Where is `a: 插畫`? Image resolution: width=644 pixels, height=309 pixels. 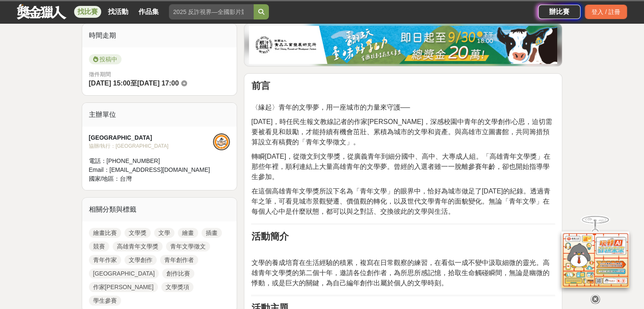
a: 插畫 is located at coordinates (212, 233).